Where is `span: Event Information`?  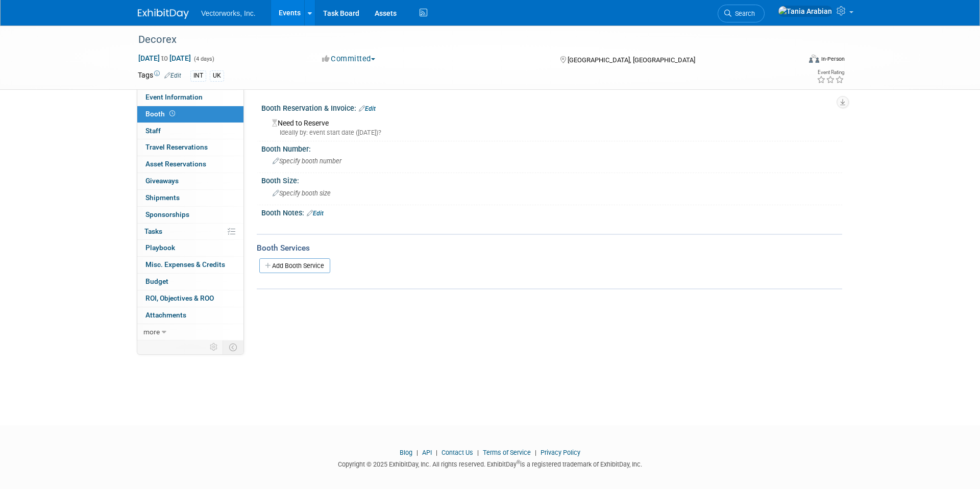
span: Event Information is located at coordinates (174, 97).